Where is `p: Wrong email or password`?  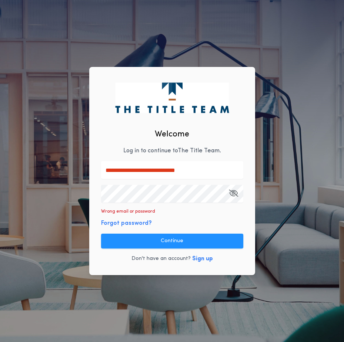 p: Wrong email or password is located at coordinates (128, 212).